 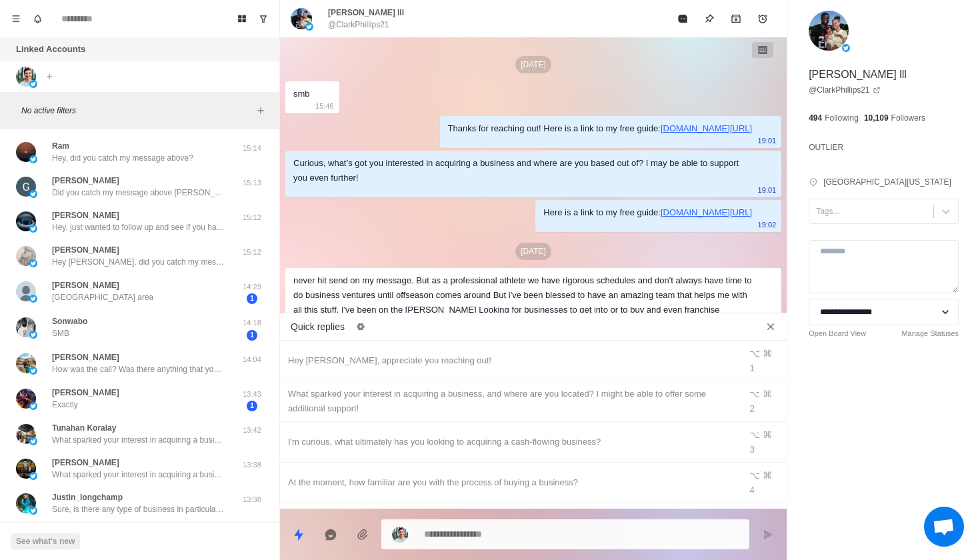 What do you see at coordinates (60, 333) in the screenshot?
I see `p: SMB` at bounding box center [60, 333].